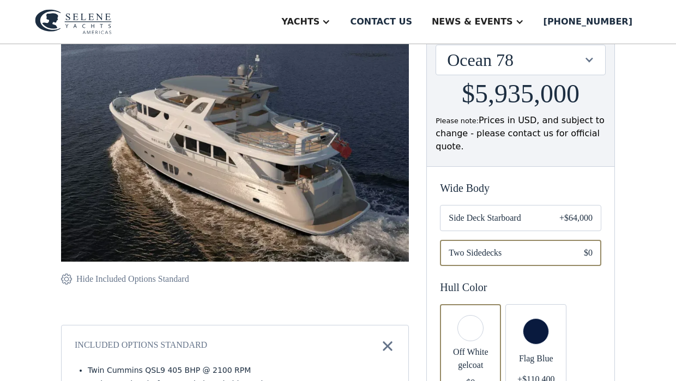 This screenshot has height=381, width=676. What do you see at coordinates (133, 279) in the screenshot?
I see `div: Hide Included Options Standard` at bounding box center [133, 279].